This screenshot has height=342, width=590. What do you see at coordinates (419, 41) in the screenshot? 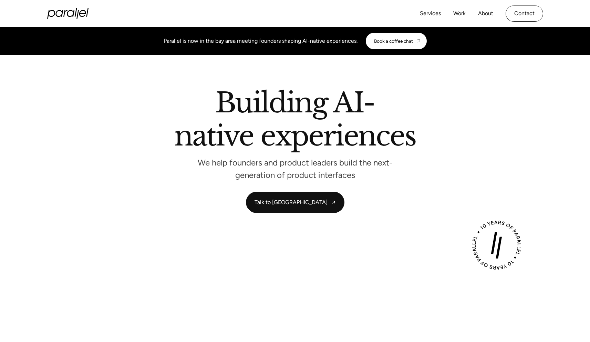
I see `img: CTA arrow image` at bounding box center [419, 41].